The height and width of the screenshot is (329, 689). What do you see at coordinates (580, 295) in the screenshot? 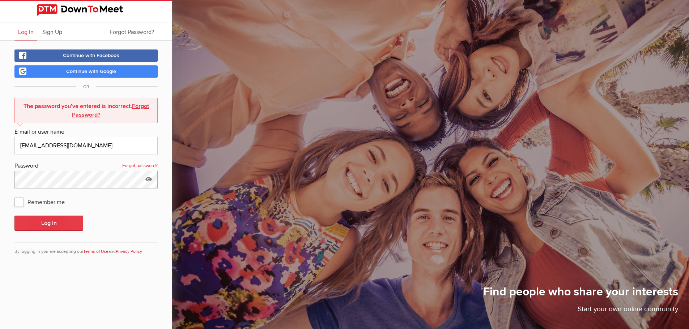
I see `h1: Find people who share your interests` at bounding box center [580, 295].